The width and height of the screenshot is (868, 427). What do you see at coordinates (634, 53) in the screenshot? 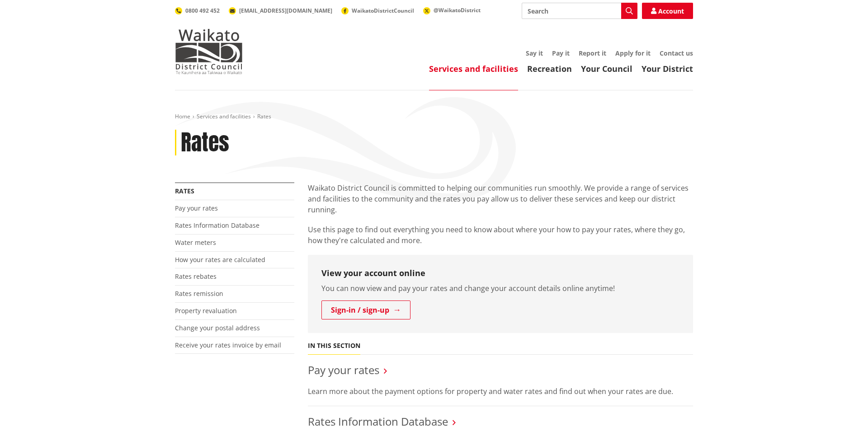
I see `a: Apply for it` at bounding box center [634, 53].